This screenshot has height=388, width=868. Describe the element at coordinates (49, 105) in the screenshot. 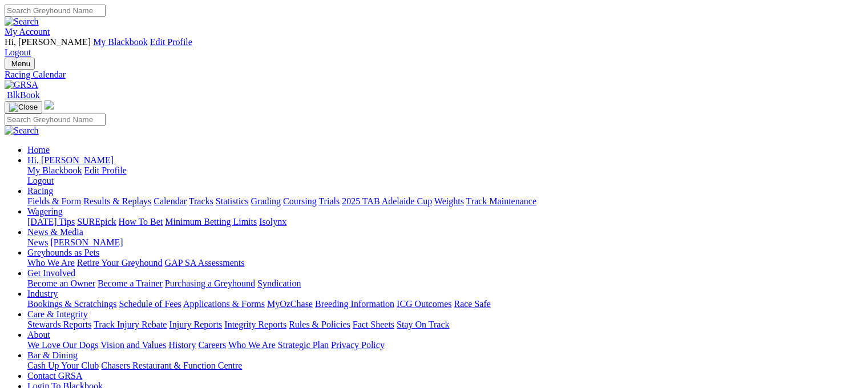

I see `img: logo-grsa-white.png` at that location.